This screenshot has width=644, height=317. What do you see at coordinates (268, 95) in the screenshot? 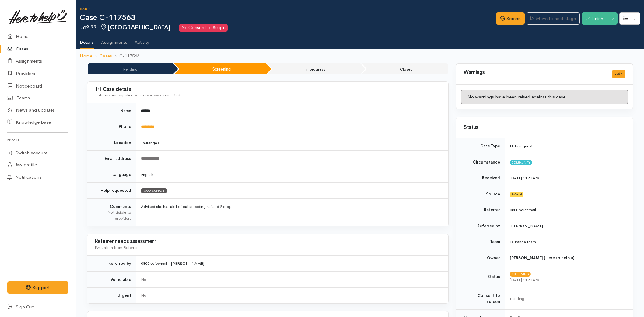
I see `div: Information supplied when case was submitted` at bounding box center [268, 95].